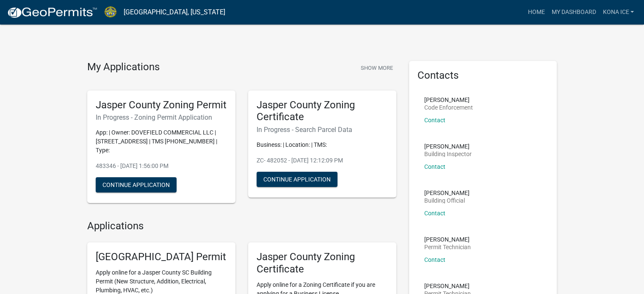 The width and height of the screenshot is (644, 294). What do you see at coordinates (536, 12) in the screenshot?
I see `a: Home` at bounding box center [536, 12].